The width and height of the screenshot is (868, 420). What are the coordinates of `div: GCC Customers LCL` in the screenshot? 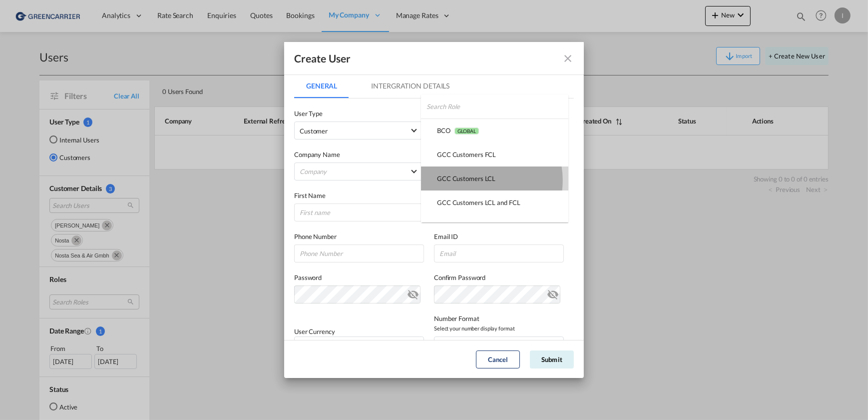 It's located at (466, 178).